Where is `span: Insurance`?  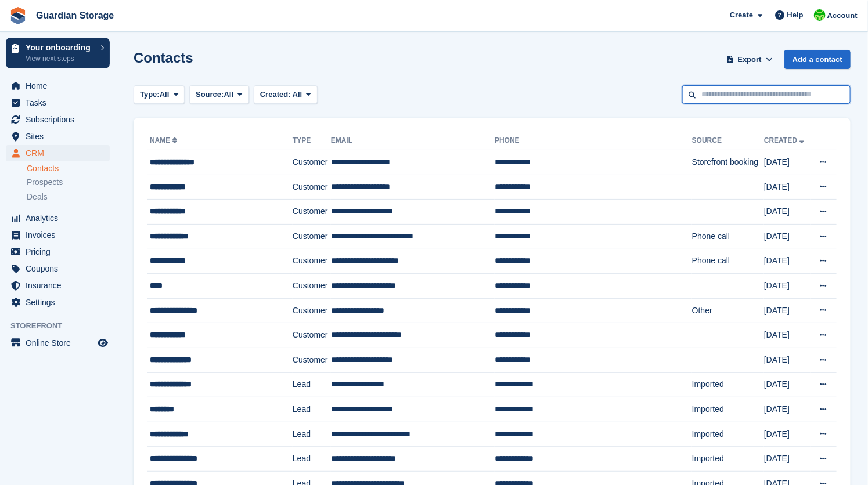
span: Insurance is located at coordinates (60, 286).